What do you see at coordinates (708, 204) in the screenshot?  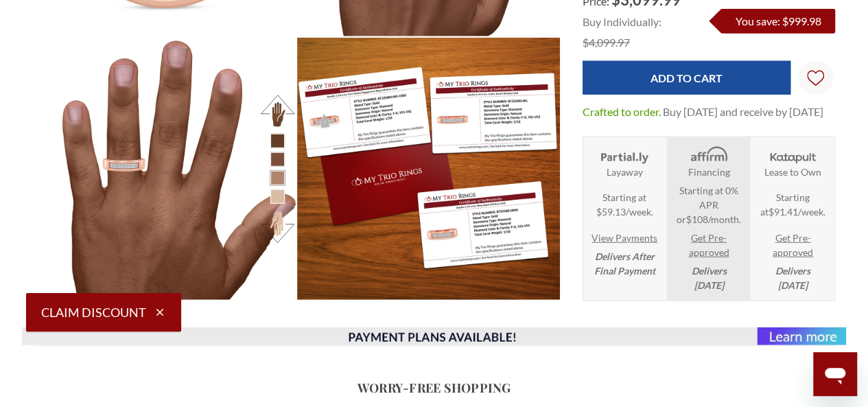 I see `span: Starting at 0% APR or /month.` at bounding box center [708, 204].